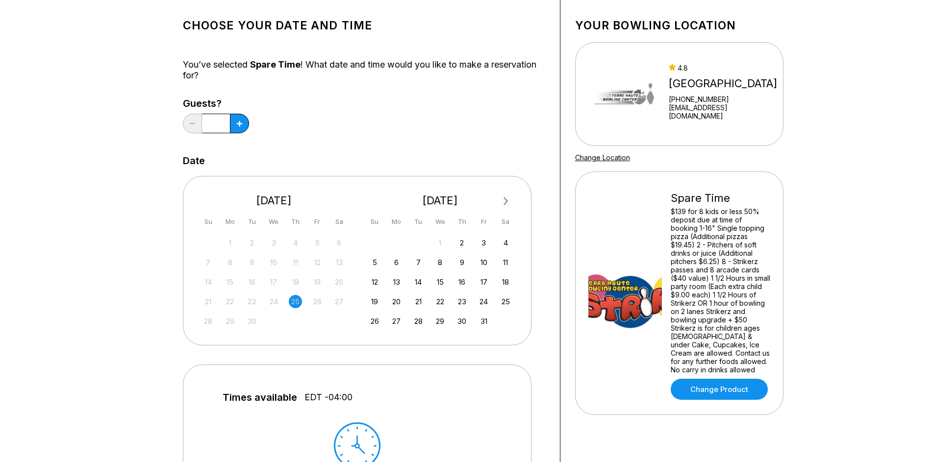  Describe the element at coordinates (375, 262) in the screenshot. I see `div: Choose Sunday, October 5th, 2025` at that location.